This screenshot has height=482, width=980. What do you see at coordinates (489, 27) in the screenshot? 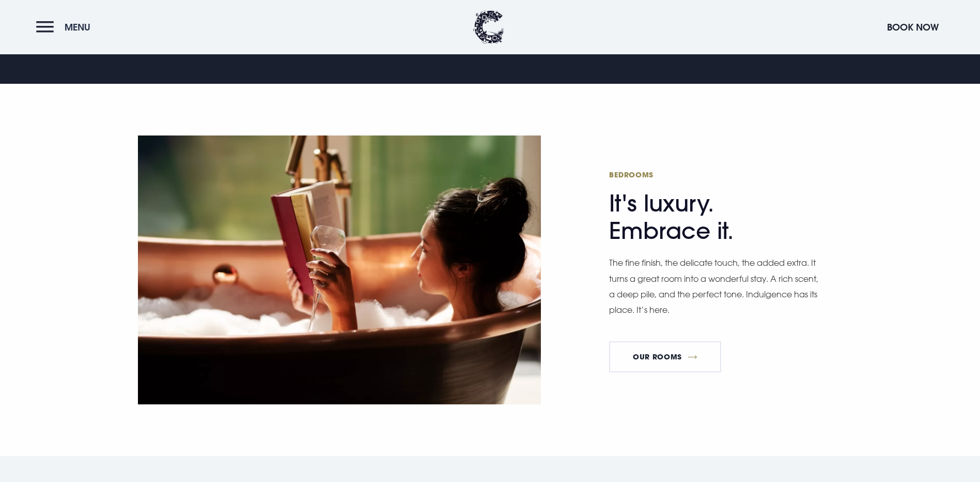
I see `img: Clandeboye Lodge` at bounding box center [489, 27].